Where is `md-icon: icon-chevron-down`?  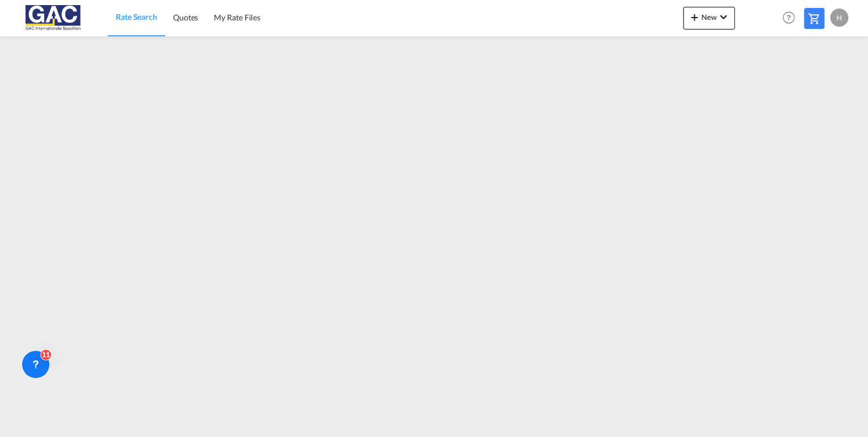 md-icon: icon-chevron-down is located at coordinates (723, 17).